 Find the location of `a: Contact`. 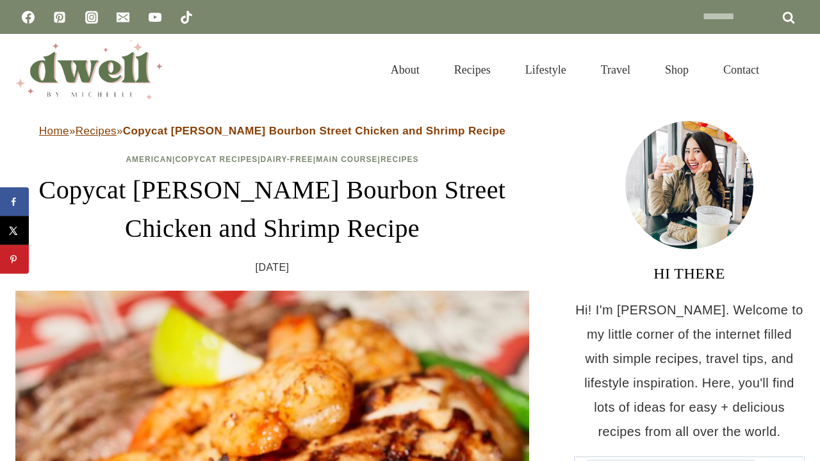

a: Contact is located at coordinates (742, 70).